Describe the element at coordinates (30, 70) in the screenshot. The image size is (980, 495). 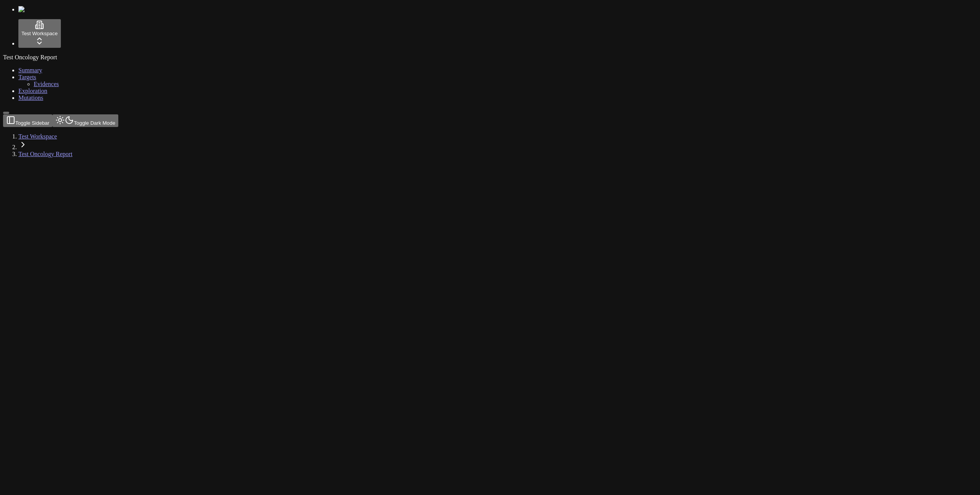
I see `a: Summary` at that location.